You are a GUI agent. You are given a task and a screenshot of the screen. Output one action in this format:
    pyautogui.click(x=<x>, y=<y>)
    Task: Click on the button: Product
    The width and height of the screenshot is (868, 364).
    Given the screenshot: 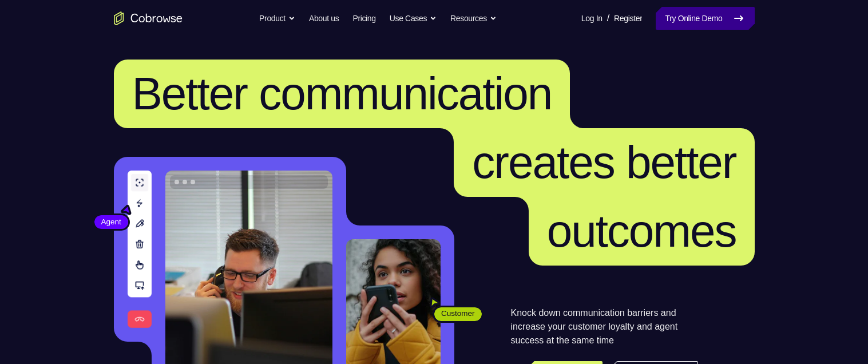 What is the action you would take?
    pyautogui.click(x=277, y=18)
    